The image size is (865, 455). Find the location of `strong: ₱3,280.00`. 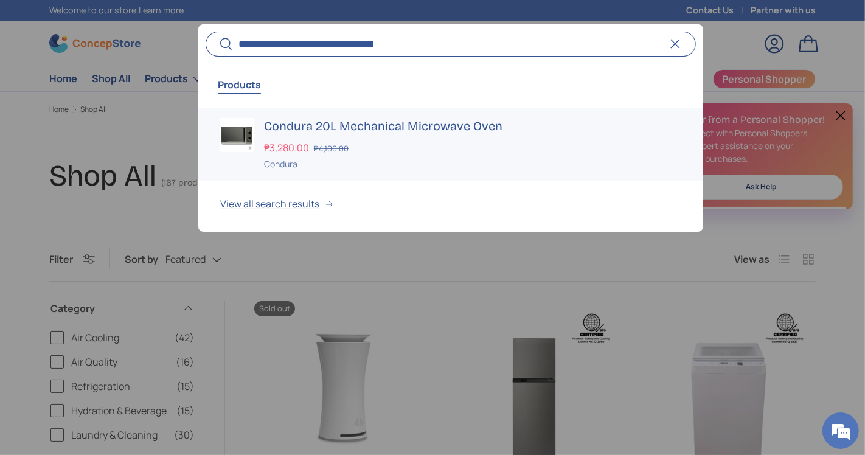

strong: ₱3,280.00 is located at coordinates (288, 148).